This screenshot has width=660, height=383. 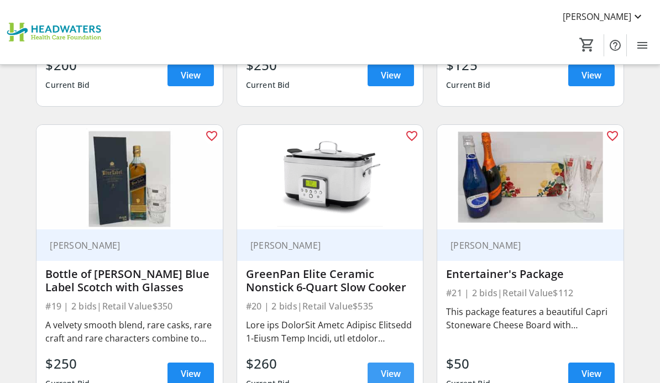 I want to click on img: GreenPan Elite Ceramic Nonstick 6-Quart Slow Cooker, so click(x=330, y=177).